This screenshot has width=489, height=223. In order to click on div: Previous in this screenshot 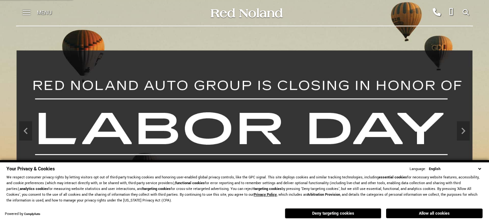, I will do `click(26, 131)`.